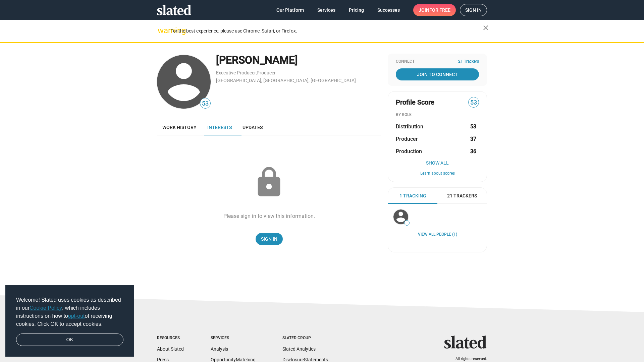 This screenshot has width=644, height=362. What do you see at coordinates (485, 28) in the screenshot?
I see `mat-icon: close` at bounding box center [485, 28].